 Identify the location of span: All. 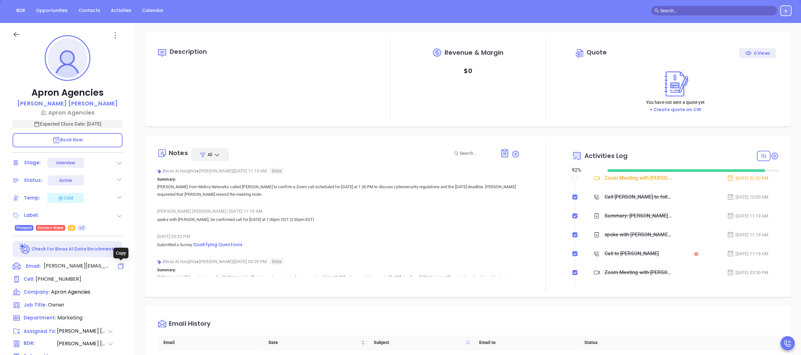
(210, 155).